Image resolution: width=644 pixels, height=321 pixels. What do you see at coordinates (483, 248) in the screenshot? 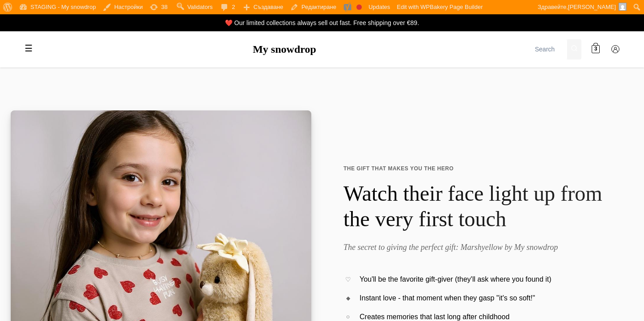
I see `h2: The secret to giving the perfect gift: Marshyellow by My snowdrop` at bounding box center [483, 248].